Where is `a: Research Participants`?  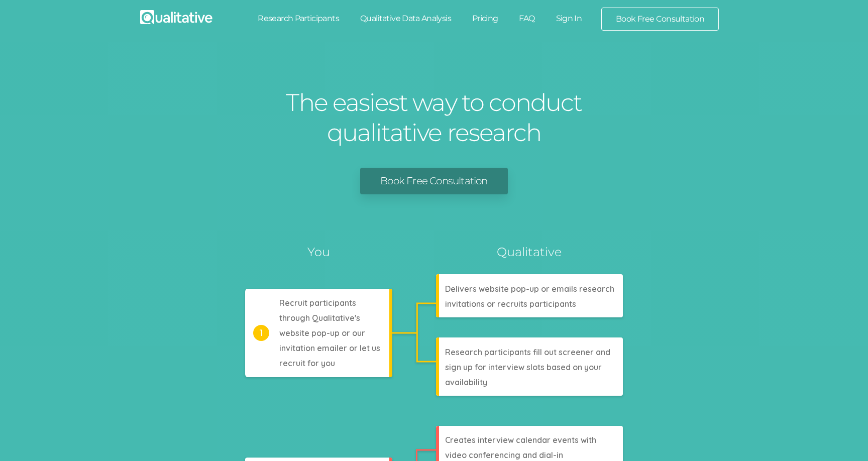
a: Research Participants is located at coordinates (298, 18).